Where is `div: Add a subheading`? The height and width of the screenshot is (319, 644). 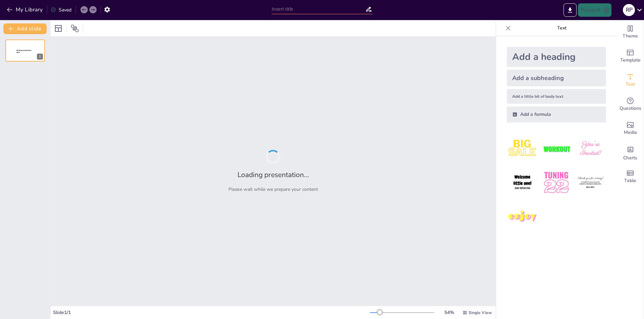
div: Add a subheading is located at coordinates (556, 78).